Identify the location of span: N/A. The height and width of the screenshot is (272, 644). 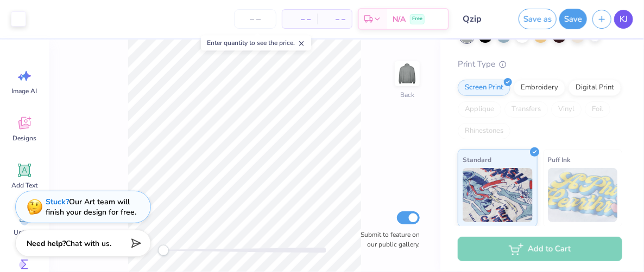
(399, 19).